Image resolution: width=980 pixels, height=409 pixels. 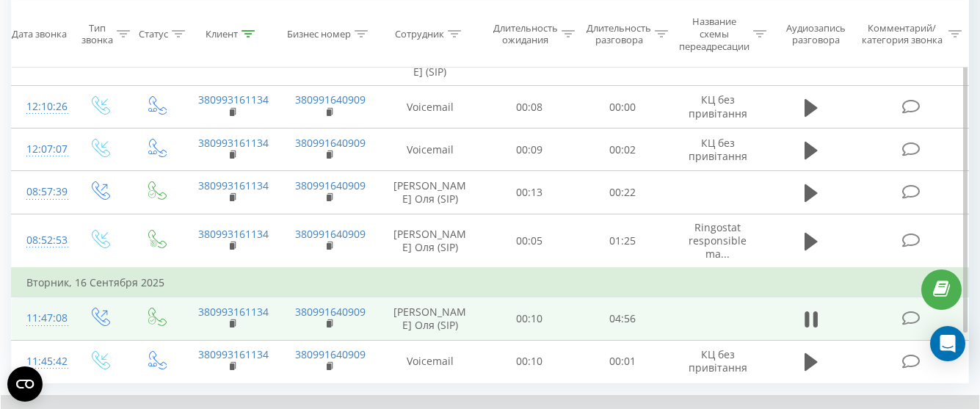 What do you see at coordinates (525, 34) in the screenshot?
I see `div: Длительность ожидания` at bounding box center [525, 34].